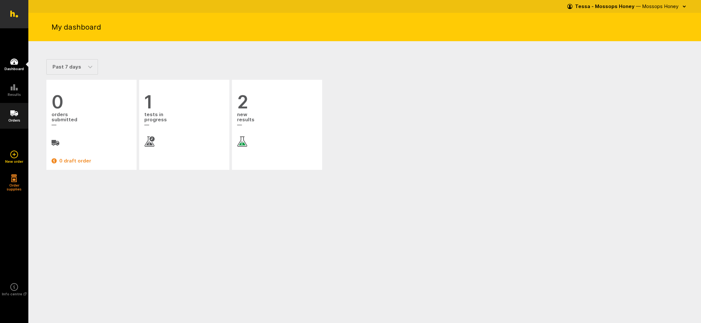 The image size is (701, 323). I want to click on span: — Mossops Honey, so click(657, 6).